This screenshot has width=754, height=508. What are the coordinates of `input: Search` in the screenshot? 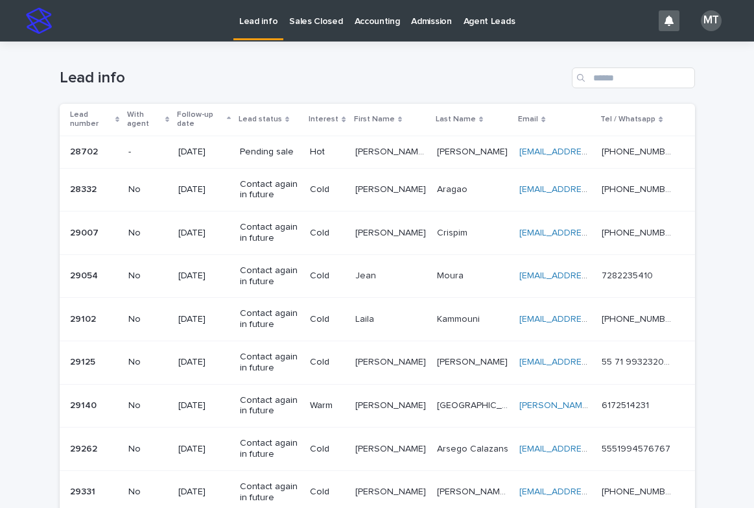 It's located at (634, 78).